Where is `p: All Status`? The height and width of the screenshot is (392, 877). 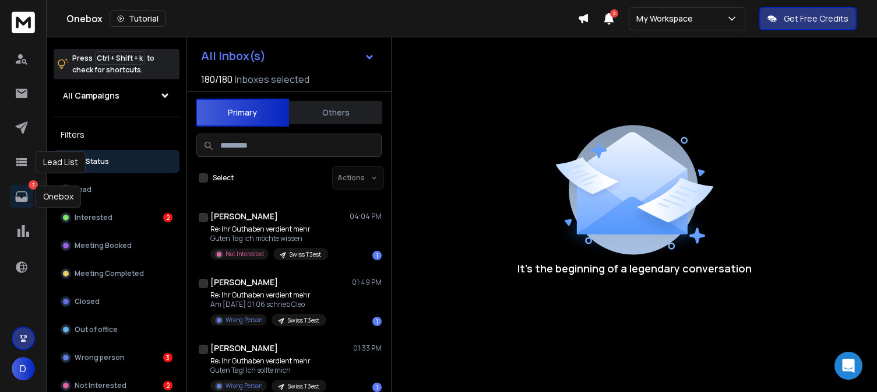
p: All Status is located at coordinates (92, 161).